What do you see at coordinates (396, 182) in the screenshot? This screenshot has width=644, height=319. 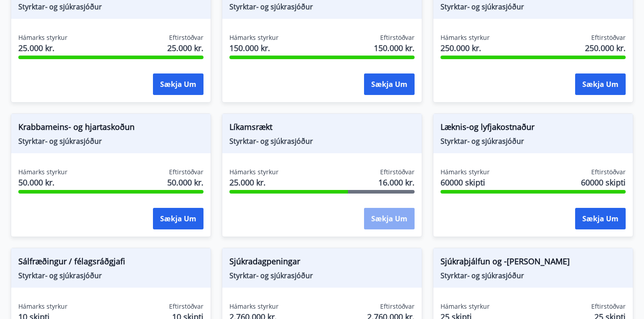 I see `span: 16.000 kr.` at bounding box center [396, 182].